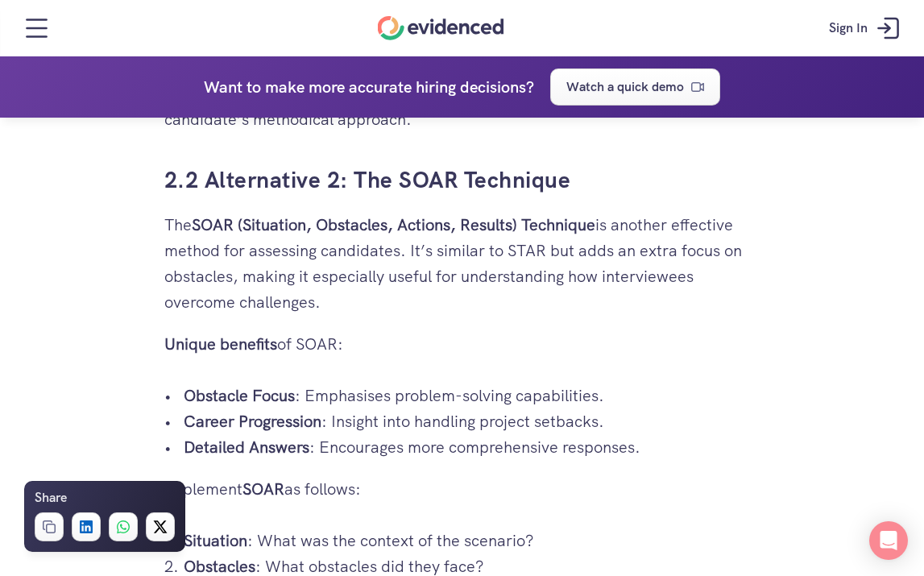 The image size is (924, 576). Describe the element at coordinates (369, 87) in the screenshot. I see `h4: Want to make more accurate hiring decisions?` at that location.